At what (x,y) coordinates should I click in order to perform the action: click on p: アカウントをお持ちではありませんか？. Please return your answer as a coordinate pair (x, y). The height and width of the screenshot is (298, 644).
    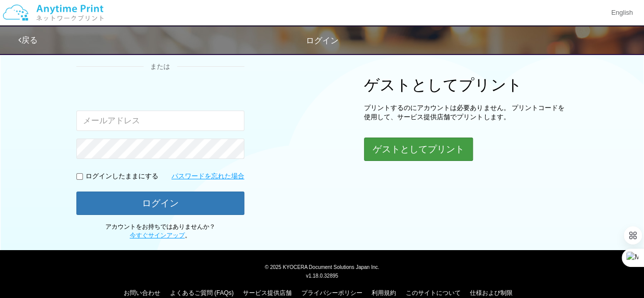
    Looking at the image, I should click on (160, 231).